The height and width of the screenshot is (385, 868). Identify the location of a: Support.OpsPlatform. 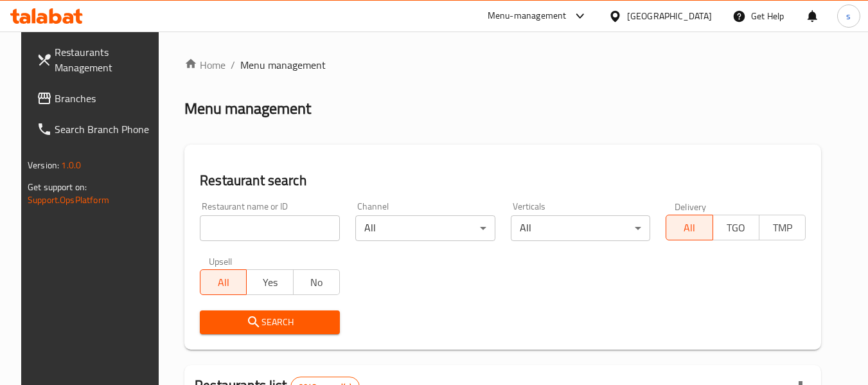
(68, 200).